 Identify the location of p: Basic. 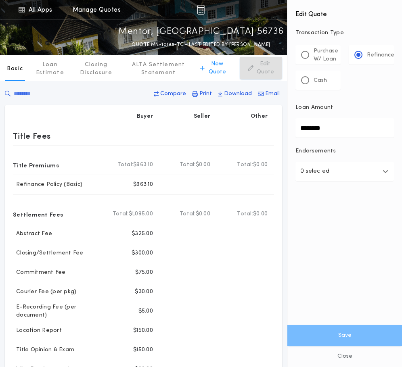
(15, 69).